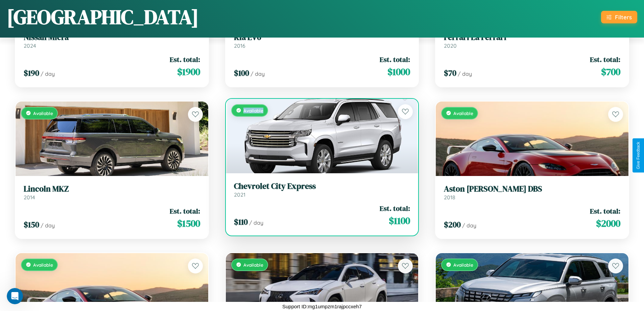 The height and width of the screenshot is (311, 644). What do you see at coordinates (399, 221) in the screenshot?
I see `span: $ 1100` at bounding box center [399, 221].